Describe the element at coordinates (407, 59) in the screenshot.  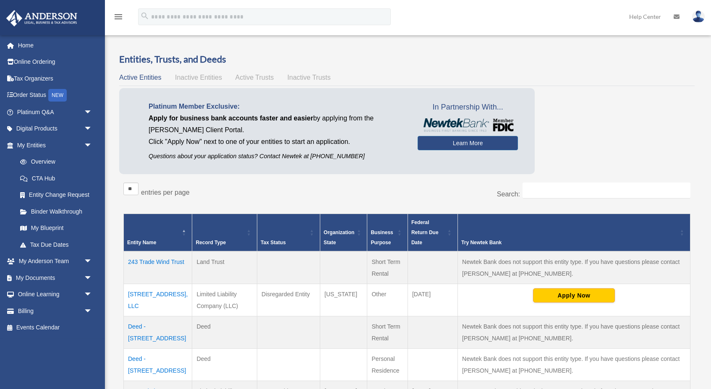
I see `h3: Entities, Trusts, and Deeds` at that location.